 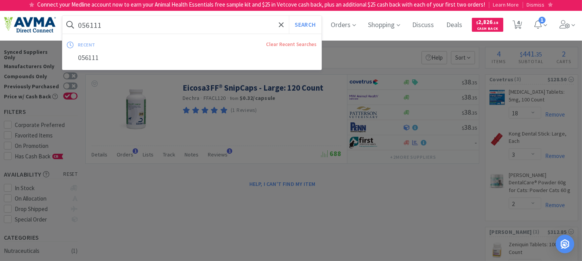 I want to click on span: Shopping, so click(x=384, y=25).